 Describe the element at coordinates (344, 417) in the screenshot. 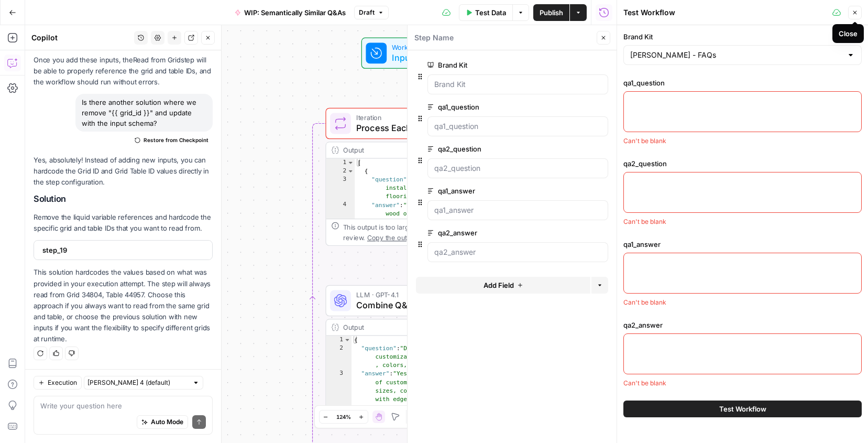

I see `span: 124%` at that location.